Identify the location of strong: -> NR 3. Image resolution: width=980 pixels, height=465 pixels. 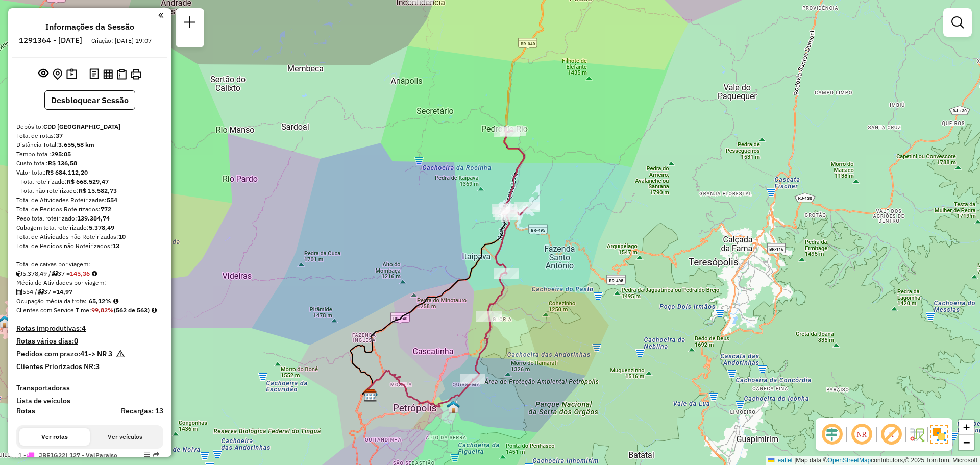
(100, 354).